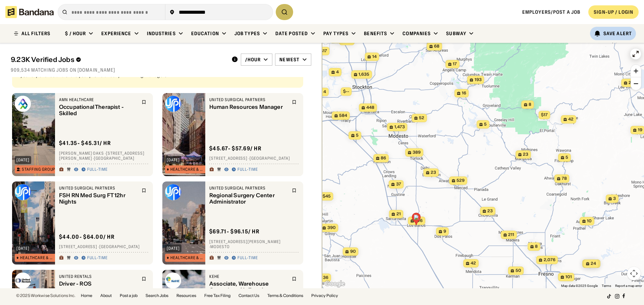 The image size is (644, 305). I want to click on span: 390, so click(332, 228).